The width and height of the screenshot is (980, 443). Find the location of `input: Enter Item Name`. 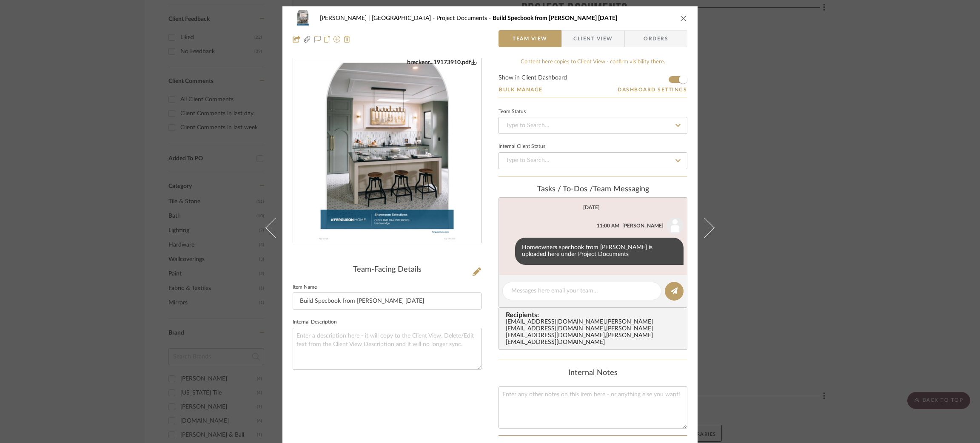

input: Enter Item Name is located at coordinates (387, 301).